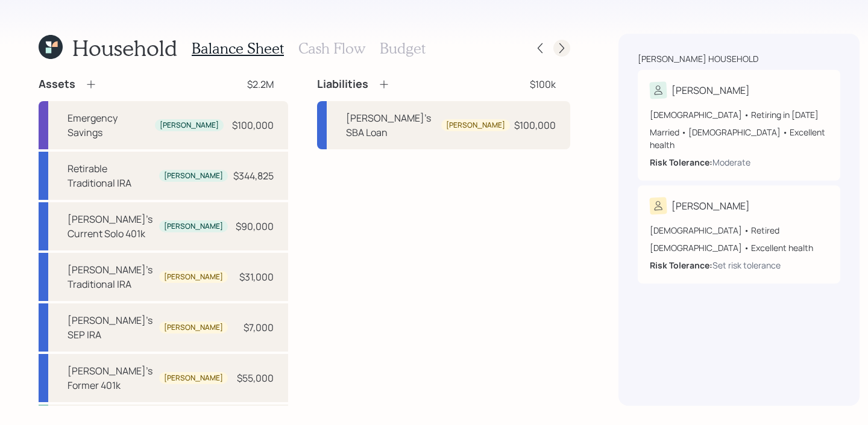  I want to click on div: Retirable Traditional IRA, so click(111, 176).